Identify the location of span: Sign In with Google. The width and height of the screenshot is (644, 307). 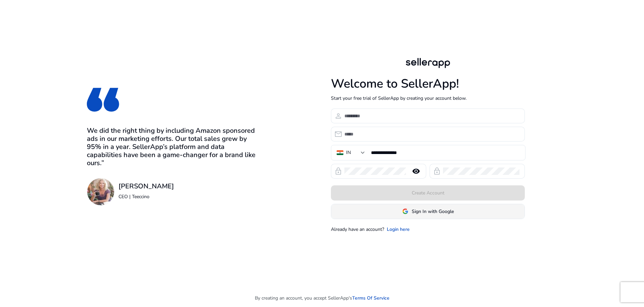
(433, 211).